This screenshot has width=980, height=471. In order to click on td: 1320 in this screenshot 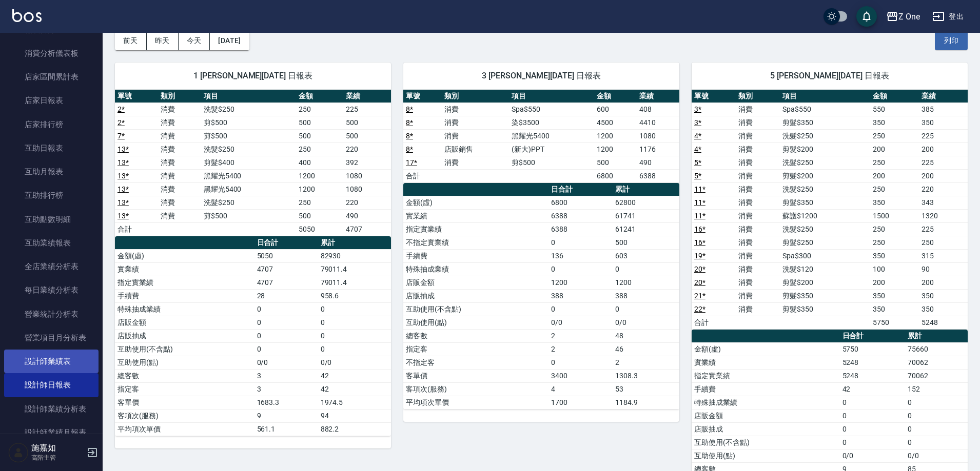, I will do `click(943, 216)`.